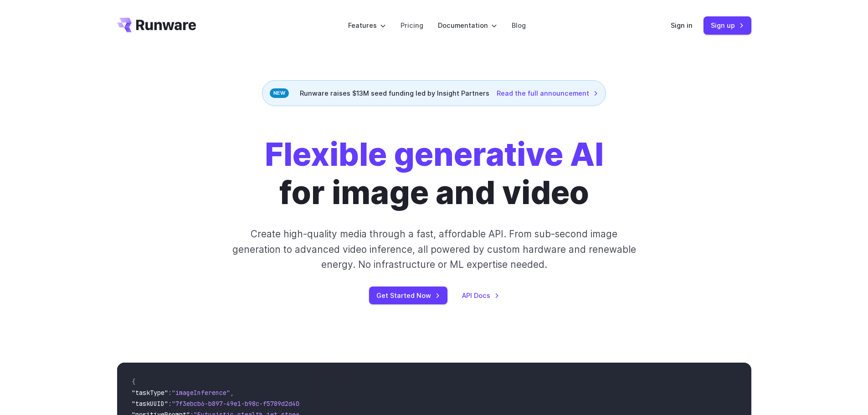 The height and width of the screenshot is (415, 868). I want to click on span: "imageInference", so click(201, 393).